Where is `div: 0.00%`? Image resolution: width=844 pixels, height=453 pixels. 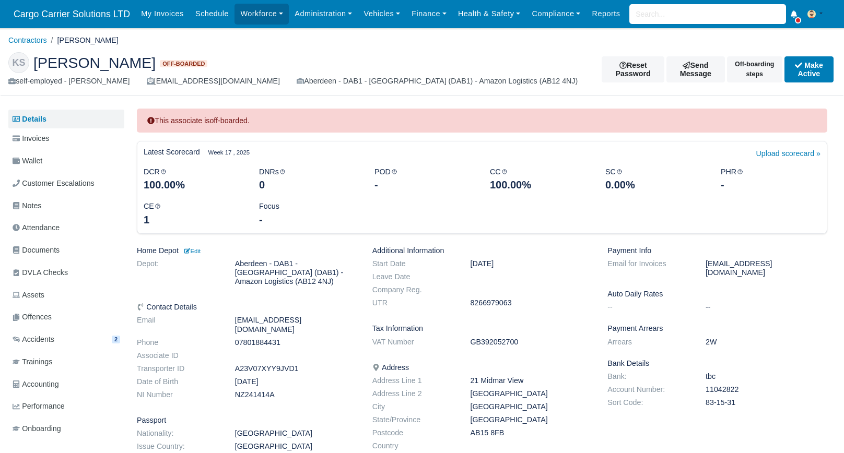 div: 0.00% is located at coordinates (655, 185).